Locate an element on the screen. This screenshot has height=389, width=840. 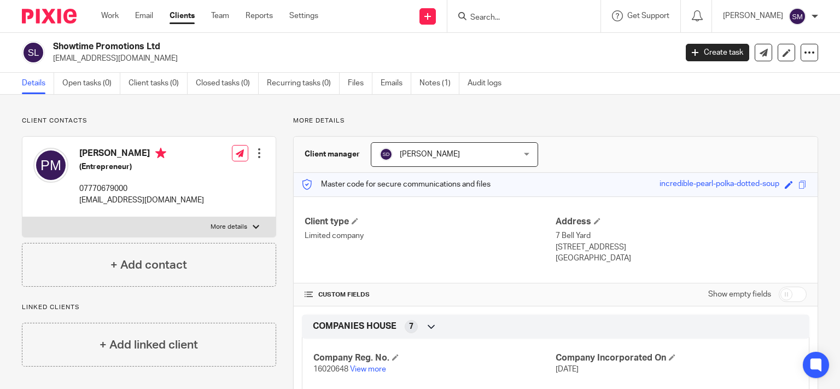
a: Email is located at coordinates (144, 16).